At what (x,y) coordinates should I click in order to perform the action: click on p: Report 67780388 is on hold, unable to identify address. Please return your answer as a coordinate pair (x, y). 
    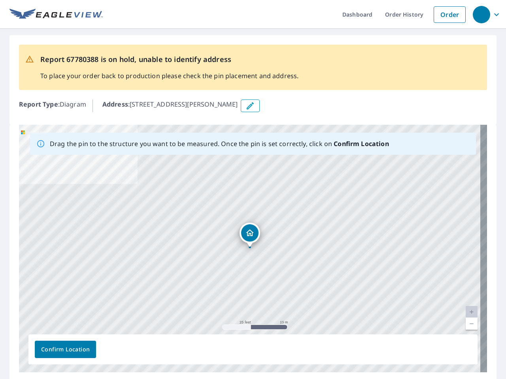
    Looking at the image, I should click on (169, 59).